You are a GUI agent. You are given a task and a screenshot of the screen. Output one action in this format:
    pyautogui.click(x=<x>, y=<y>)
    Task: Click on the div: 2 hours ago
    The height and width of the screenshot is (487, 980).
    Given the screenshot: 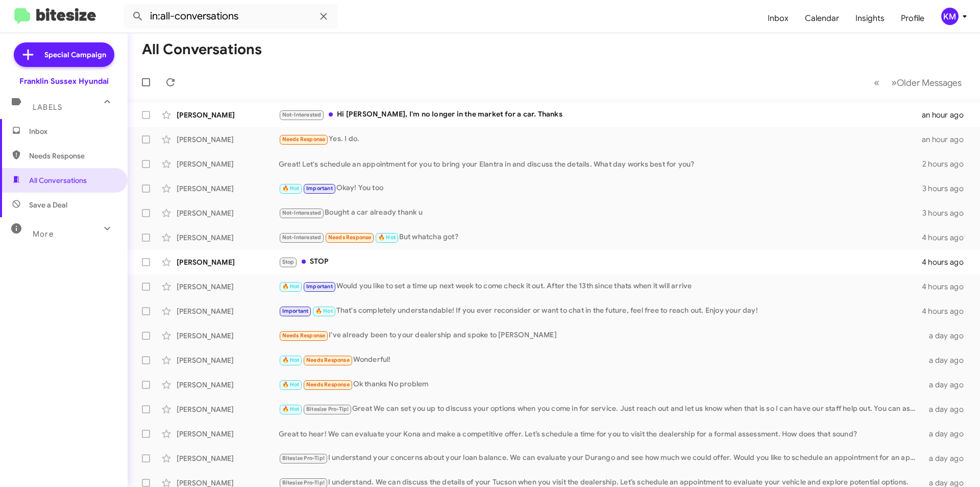 What is the action you would take?
    pyautogui.click(x=947, y=164)
    